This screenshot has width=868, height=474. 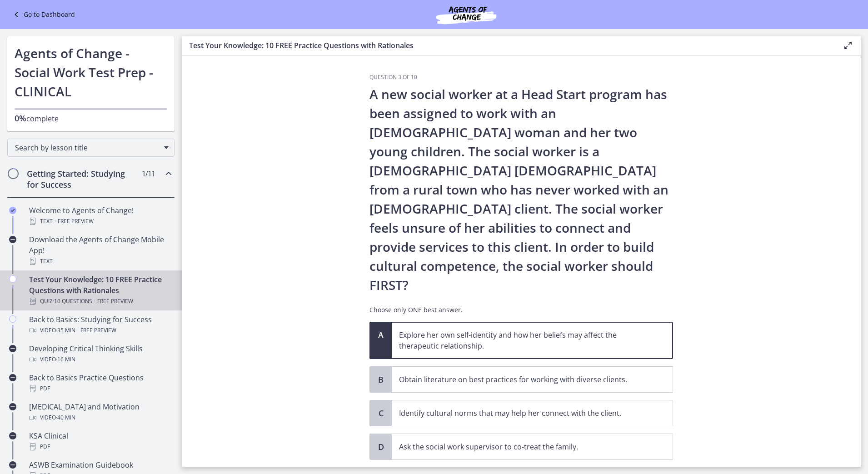 What do you see at coordinates (65, 418) in the screenshot?
I see `span: · 40 min` at bounding box center [65, 418].